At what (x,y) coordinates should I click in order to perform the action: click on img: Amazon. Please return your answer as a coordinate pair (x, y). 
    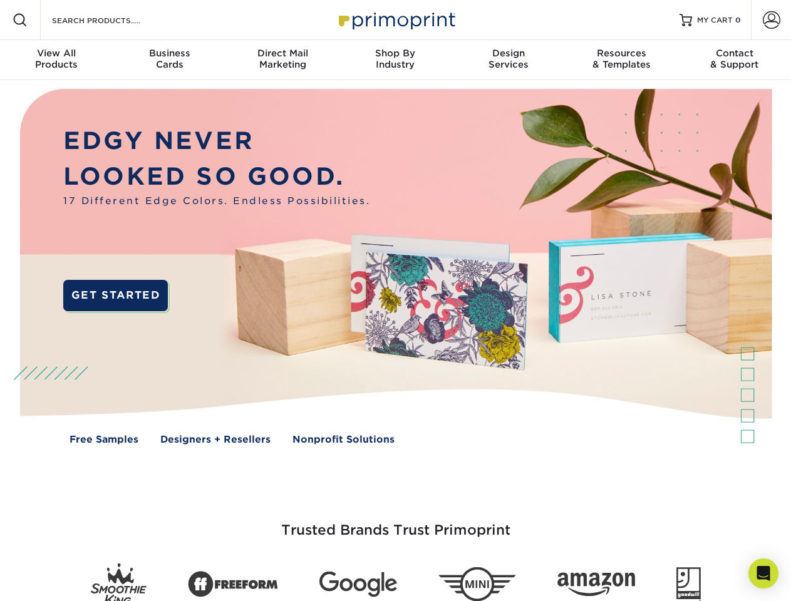
    Looking at the image, I should click on (596, 585).